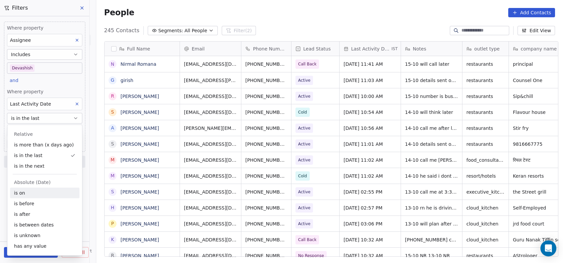  Describe the element at coordinates (171, 31) in the screenshot. I see `span: Segments:` at that location.